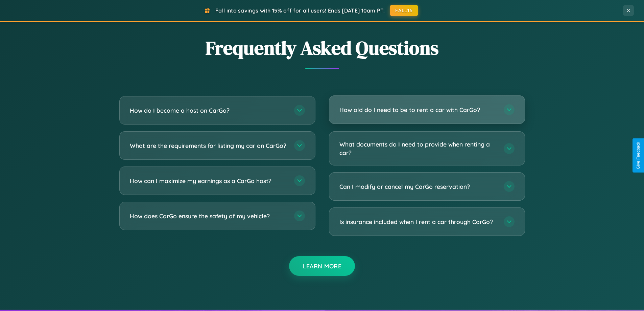 The height and width of the screenshot is (311, 644). What do you see at coordinates (418, 148) in the screenshot?
I see `h3: What documents do I need to provide when renting a car?` at bounding box center [418, 148].